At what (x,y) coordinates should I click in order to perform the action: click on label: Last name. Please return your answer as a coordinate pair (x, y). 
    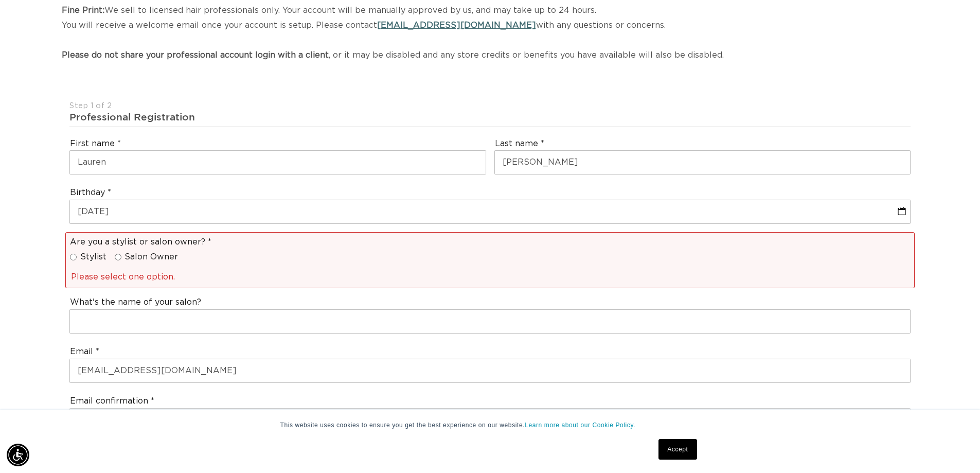
    Looking at the image, I should click on (520, 144).